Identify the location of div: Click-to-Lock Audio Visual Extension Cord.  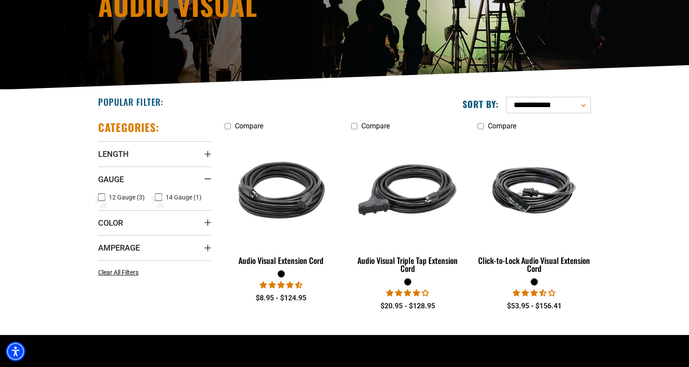
(534, 264).